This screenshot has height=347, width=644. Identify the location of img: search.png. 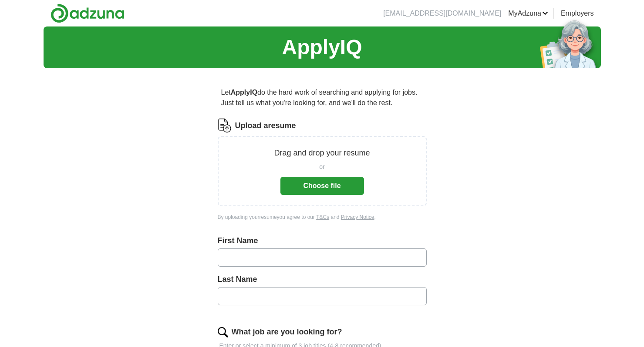
(223, 333).